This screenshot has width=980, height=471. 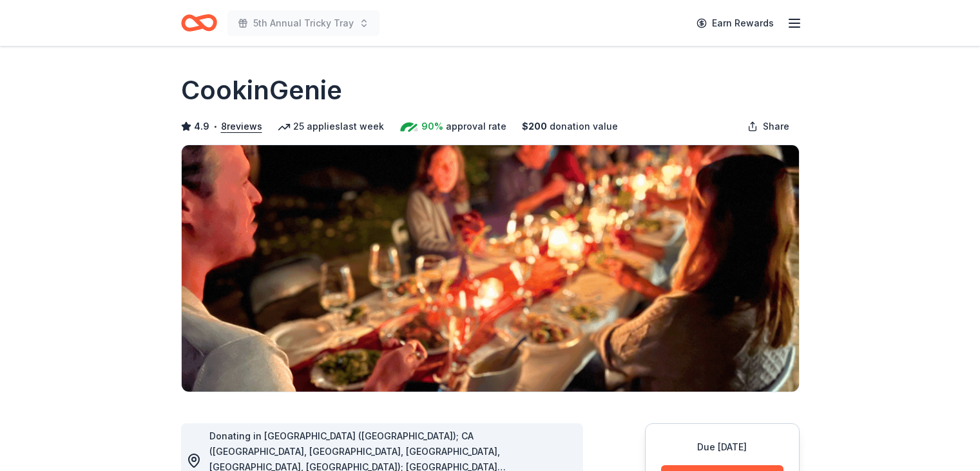 What do you see at coordinates (490, 269) in the screenshot?
I see `img: Image for CookinGenie` at bounding box center [490, 269].